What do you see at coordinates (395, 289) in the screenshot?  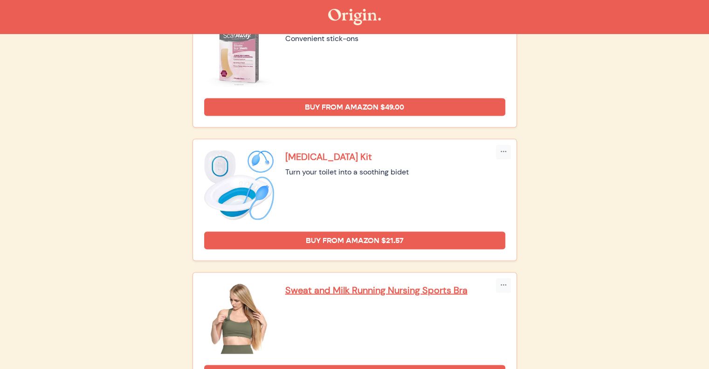 I see `a: Sweat and Milk Running Nursing Sports Bra` at bounding box center [395, 289].